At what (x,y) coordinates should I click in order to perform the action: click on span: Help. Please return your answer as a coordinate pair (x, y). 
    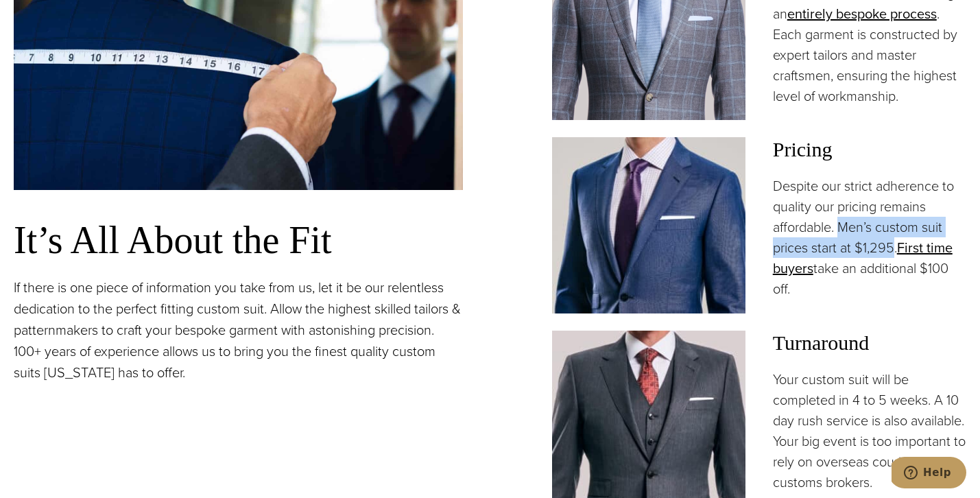
    Looking at the image, I should click on (46, 16).